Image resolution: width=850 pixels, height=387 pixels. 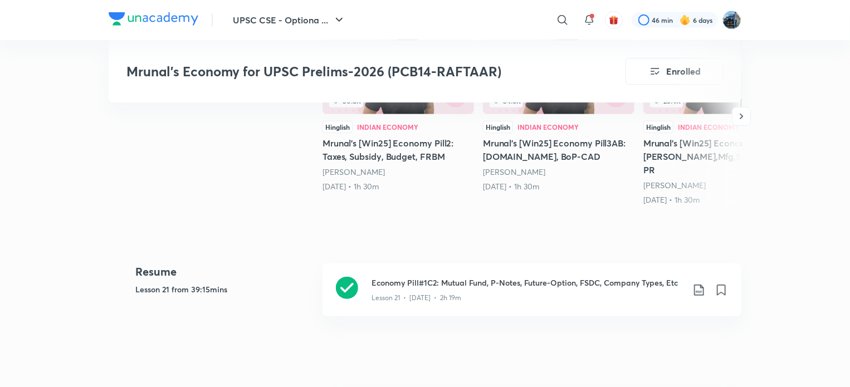 What do you see at coordinates (344, 71) in the screenshot?
I see `h3: Mrunal’s Economy for UPSC Prelims-2026 (PCB14-RAFTAAR)` at bounding box center [344, 71].